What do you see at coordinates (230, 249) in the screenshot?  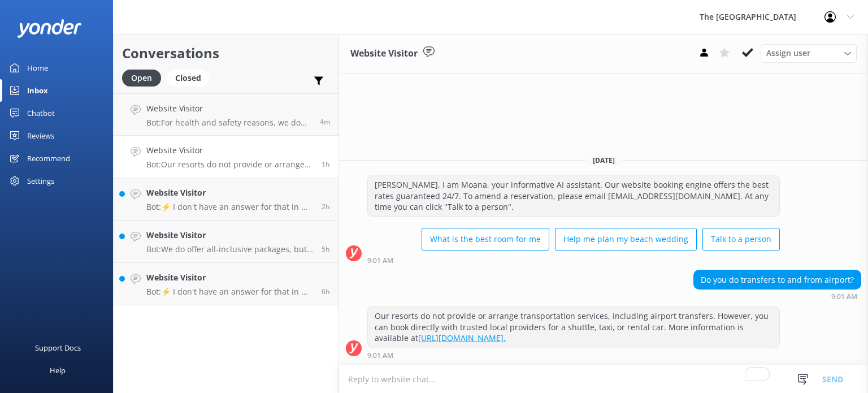 I see `p: Bot: We do offer all-inclusive packages, but we strongly advise guests against purchasing them as...` at bounding box center [230, 249].